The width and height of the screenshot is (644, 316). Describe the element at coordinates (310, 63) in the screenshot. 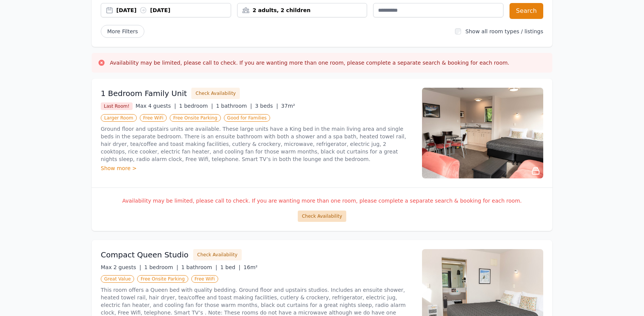

I see `h3: Availability may be limited, please call to check. If you are wanting more than one room, please ...` at that location.